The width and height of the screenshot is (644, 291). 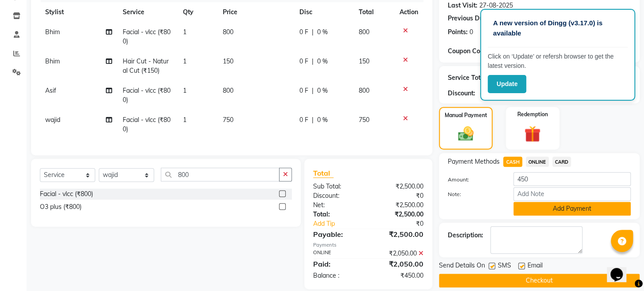 What do you see at coordinates (466, 134) in the screenshot?
I see `img: _cash.svg` at bounding box center [466, 134].